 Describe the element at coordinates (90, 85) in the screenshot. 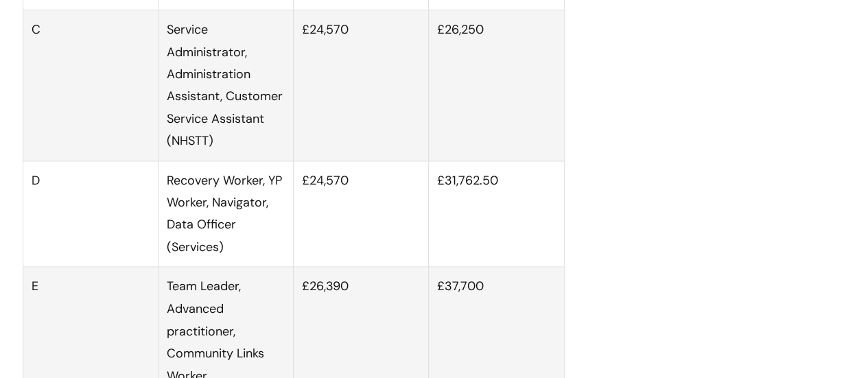

I see `td: C` at that location.